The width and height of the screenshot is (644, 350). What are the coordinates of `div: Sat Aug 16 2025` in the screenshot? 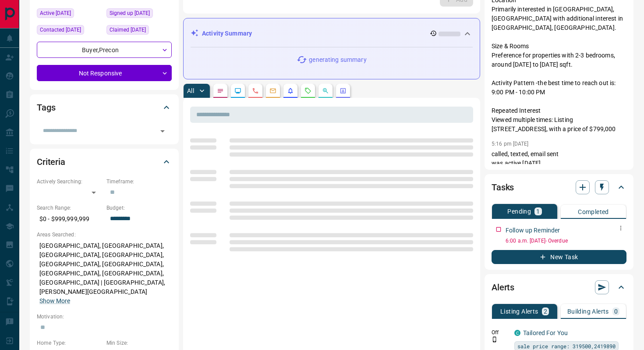 It's located at (69, 14).